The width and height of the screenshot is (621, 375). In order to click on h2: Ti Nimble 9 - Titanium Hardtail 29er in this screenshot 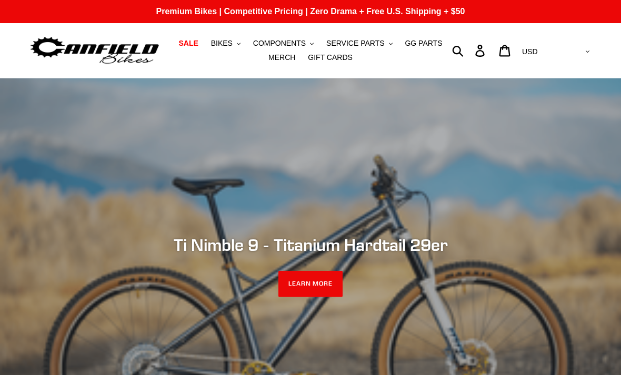, I will do `click(310, 245)`.